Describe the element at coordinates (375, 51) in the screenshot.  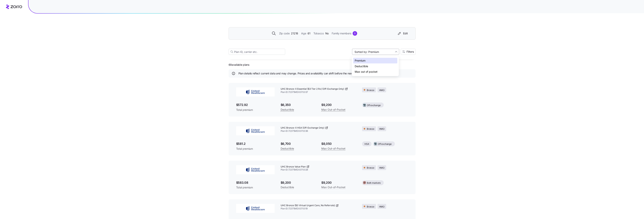
I see `input: Sort by` at that location.